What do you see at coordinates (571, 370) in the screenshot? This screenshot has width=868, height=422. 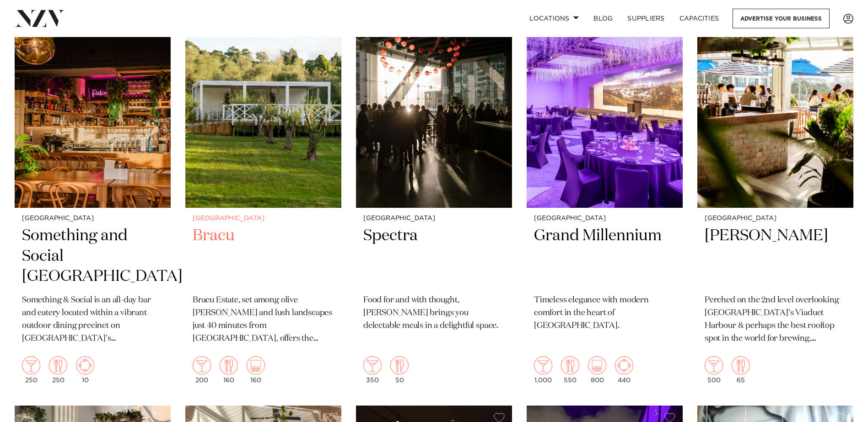 I see `div: 550` at bounding box center [571, 370].